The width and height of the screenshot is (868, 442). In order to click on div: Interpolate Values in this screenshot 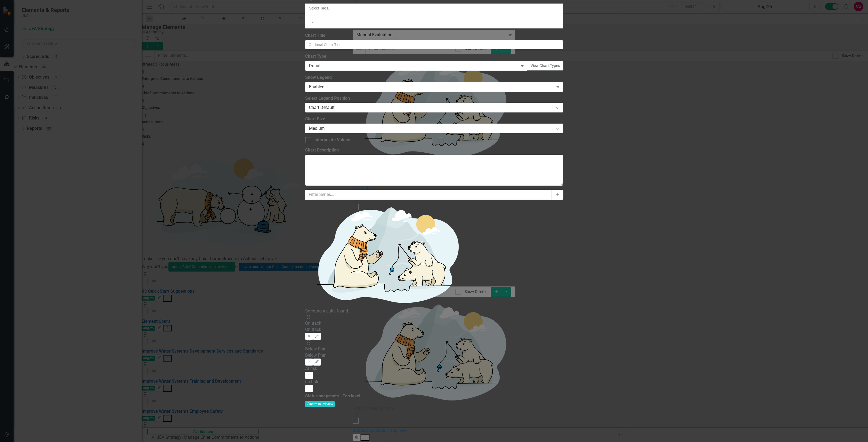, I will do `click(332, 140)`.